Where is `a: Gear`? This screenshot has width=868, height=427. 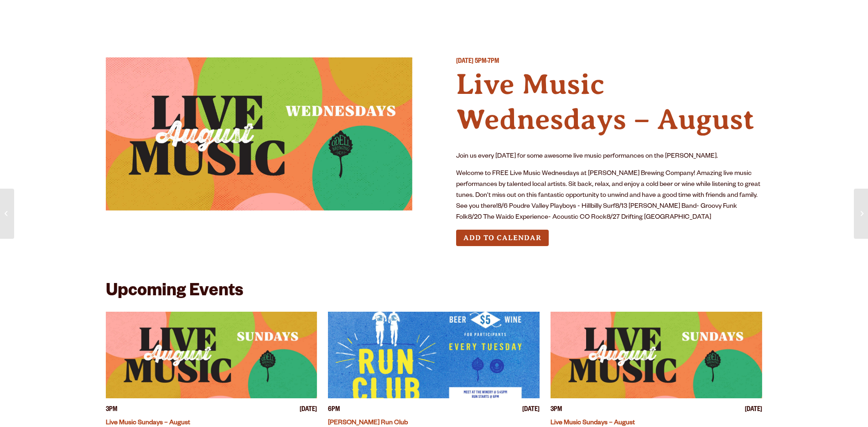 a: Gear is located at coordinates (300, 16).